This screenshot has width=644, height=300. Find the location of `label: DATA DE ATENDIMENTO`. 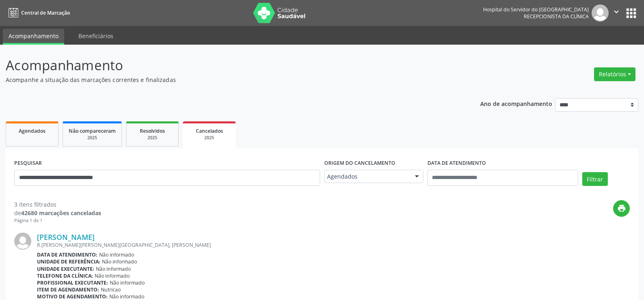

label: DATA DE ATENDIMENTO is located at coordinates (457, 163).